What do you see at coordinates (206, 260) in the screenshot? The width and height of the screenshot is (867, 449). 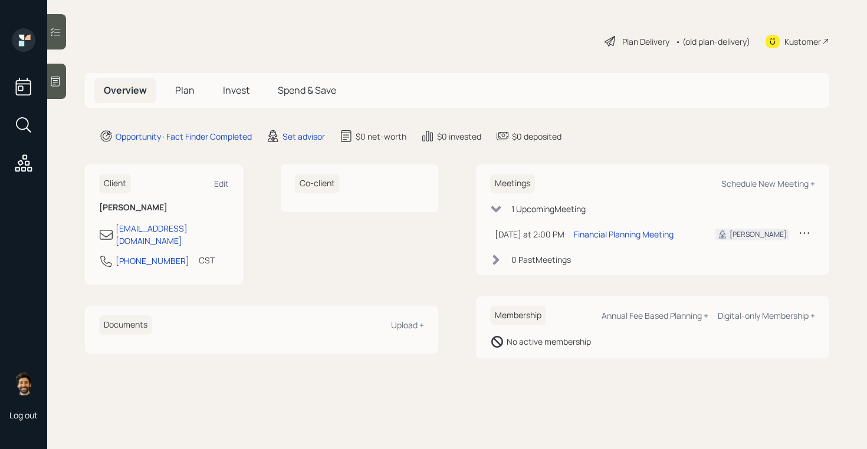 I see `div: CST` at bounding box center [206, 260].